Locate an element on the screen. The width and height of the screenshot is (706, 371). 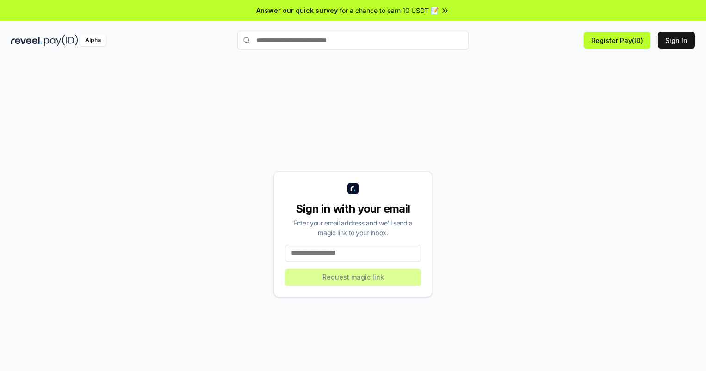
div: Sign in with your email is located at coordinates (353, 209).